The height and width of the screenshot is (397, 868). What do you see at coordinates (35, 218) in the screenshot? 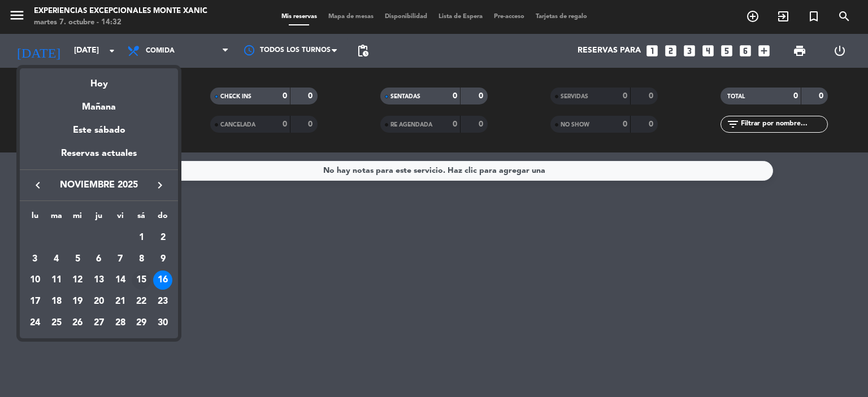
I see `th: lunes` at bounding box center [35, 218].